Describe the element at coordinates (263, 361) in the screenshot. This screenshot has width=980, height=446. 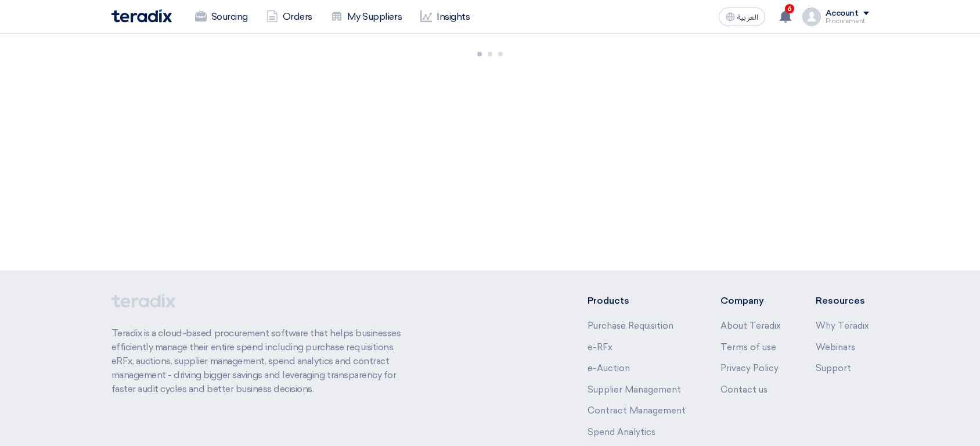
I see `p: Teradix is a cloud-based procurement software that helps businesses efficiently manage their enti...` at that location.